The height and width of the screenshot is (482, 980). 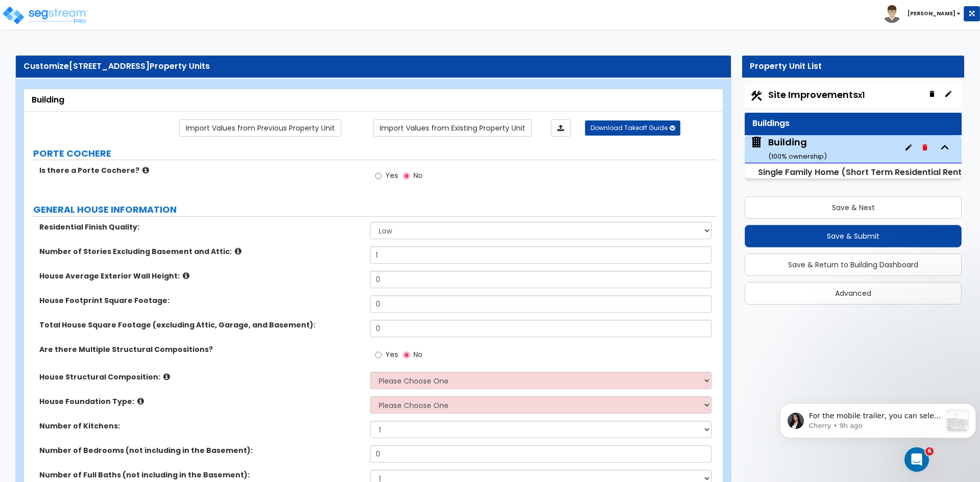 I want to click on button: Save & Return to Building Dashboard, so click(x=853, y=265).